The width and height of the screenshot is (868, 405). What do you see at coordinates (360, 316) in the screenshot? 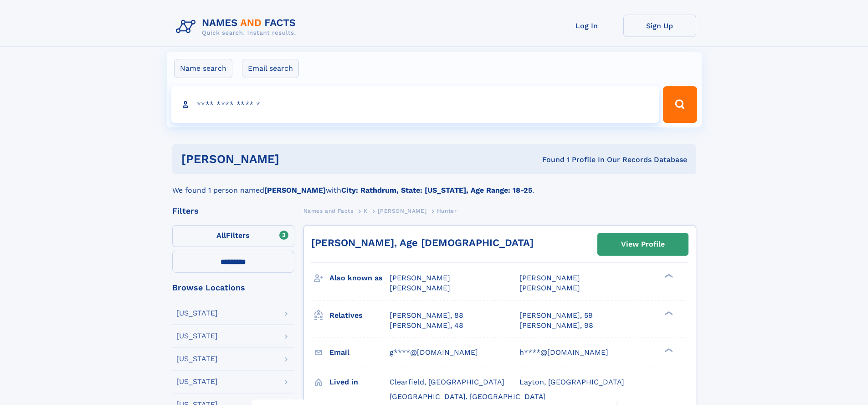
I see `h3: Relatives` at bounding box center [360, 316].